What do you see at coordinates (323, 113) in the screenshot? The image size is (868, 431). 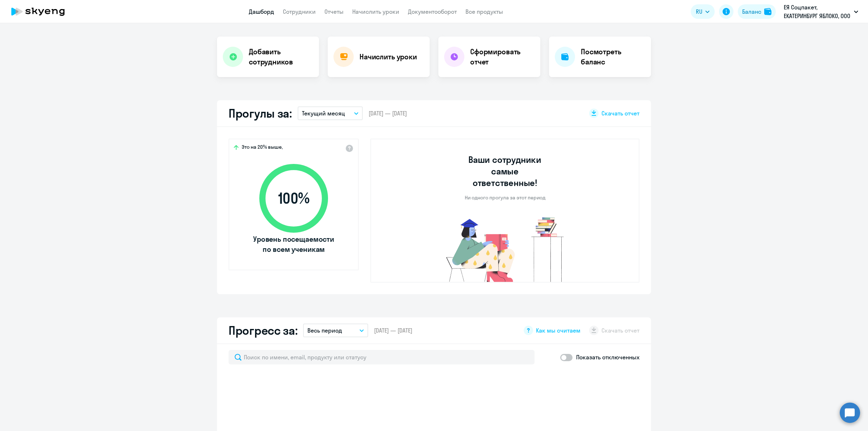 I see `p: Текущий месяц` at bounding box center [323, 113].